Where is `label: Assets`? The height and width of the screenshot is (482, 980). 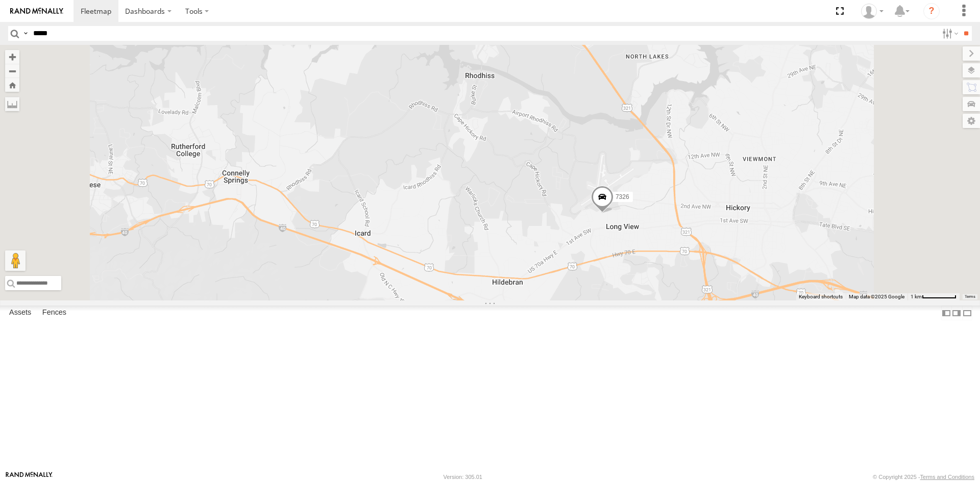 label: Assets is located at coordinates (20, 313).